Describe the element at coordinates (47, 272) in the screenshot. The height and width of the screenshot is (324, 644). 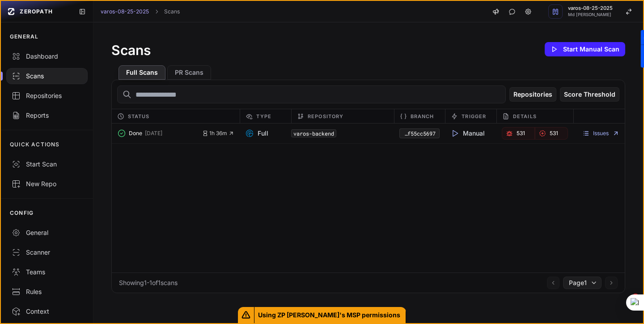
I see `a: Teams` at that location.